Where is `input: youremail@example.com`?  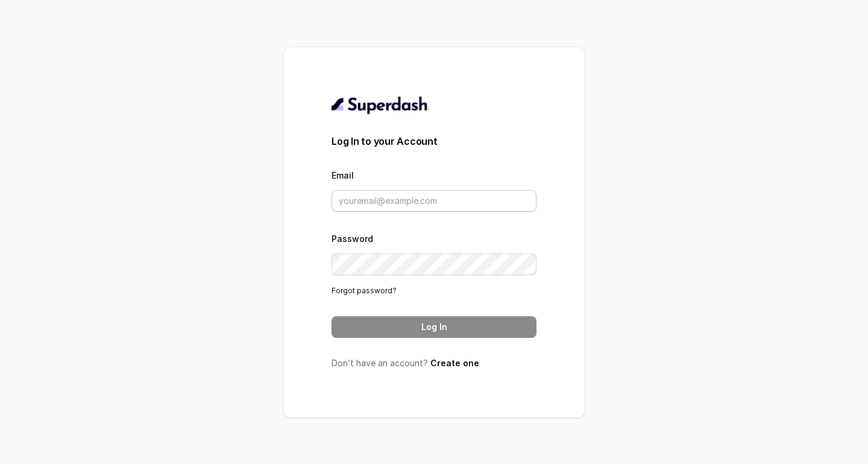 input: youremail@example.com is located at coordinates (434, 201).